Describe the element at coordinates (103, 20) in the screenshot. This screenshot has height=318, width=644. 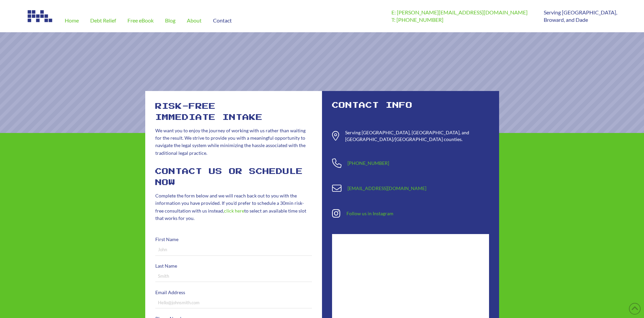
I see `span: Debt Relief` at that location.